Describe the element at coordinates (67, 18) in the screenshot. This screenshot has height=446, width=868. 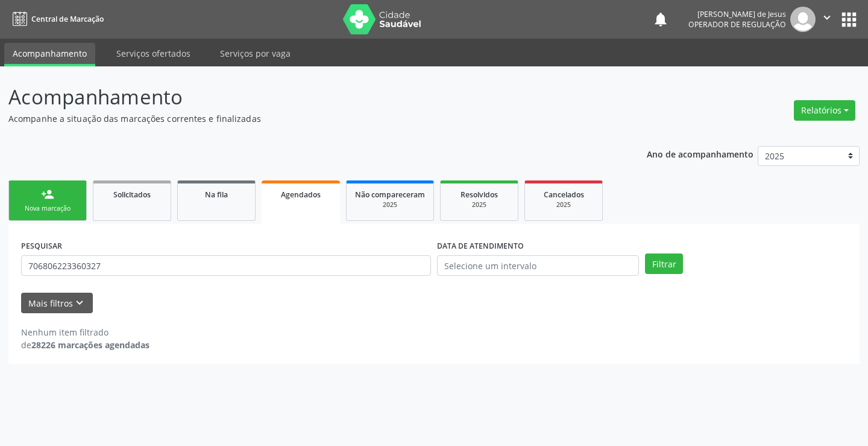
I see `span: Central de Marcação` at that location.